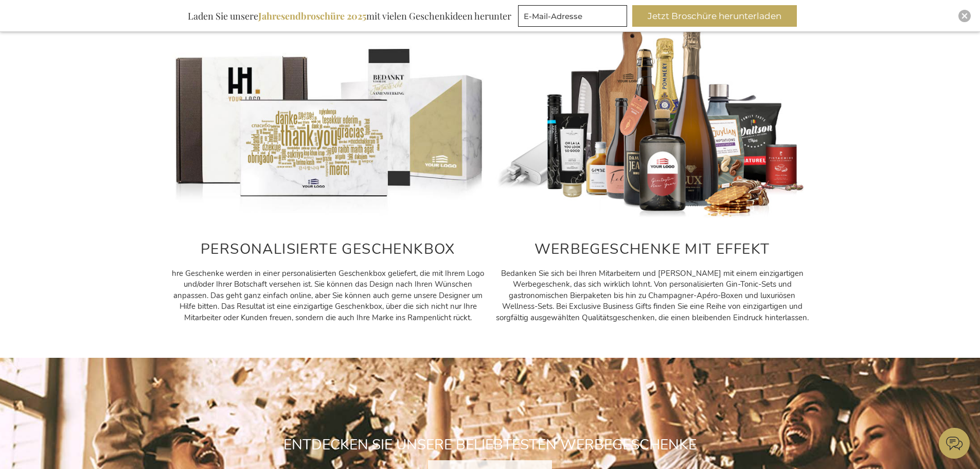  Describe the element at coordinates (328, 295) in the screenshot. I see `p: hre Geschenke werden in einer personalisierten Geschenkbox geliefert, die mit Ihrem Logo und/oder...` at that location.